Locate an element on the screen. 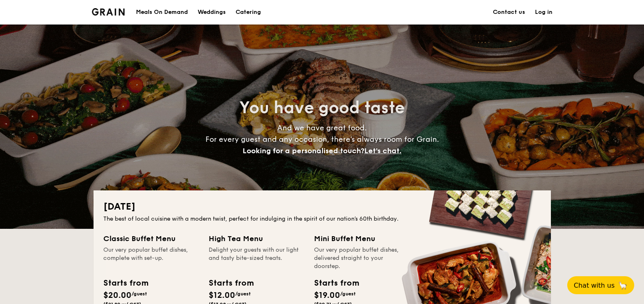  div: Delight your guests with our light and tasty bite-sized treats. is located at coordinates (257, 258).